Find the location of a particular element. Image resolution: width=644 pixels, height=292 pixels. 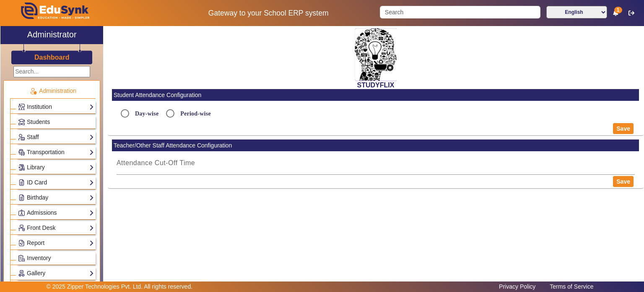

label: Period-wise is located at coordinates (194, 113).